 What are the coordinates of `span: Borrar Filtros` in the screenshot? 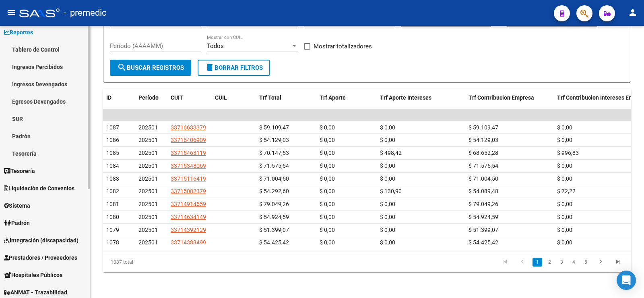 It's located at (234, 67).